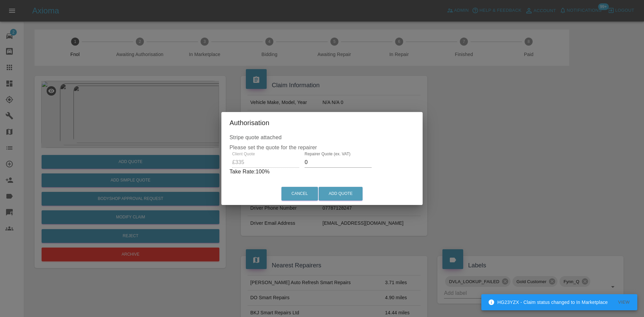  I want to click on p: Please set the quote for the repairer, so click(322, 143).